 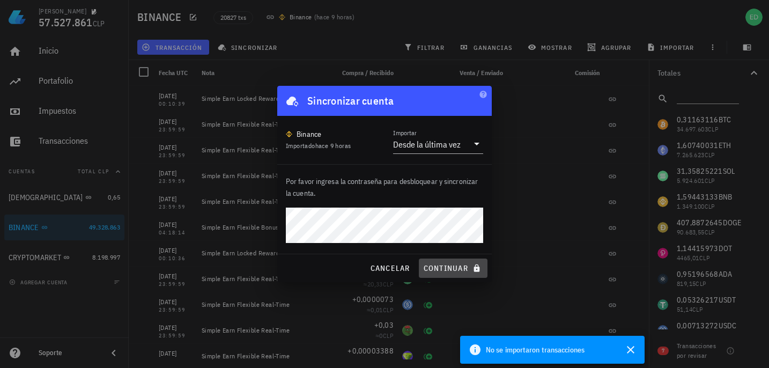 What do you see at coordinates (453, 268) in the screenshot?
I see `button: continuar` at bounding box center [453, 268].